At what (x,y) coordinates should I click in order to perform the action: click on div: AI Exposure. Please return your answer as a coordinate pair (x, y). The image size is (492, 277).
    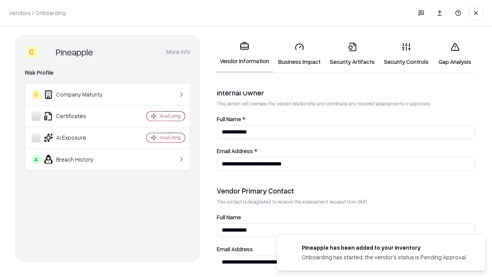
    Looking at the image, I should click on (77, 138).